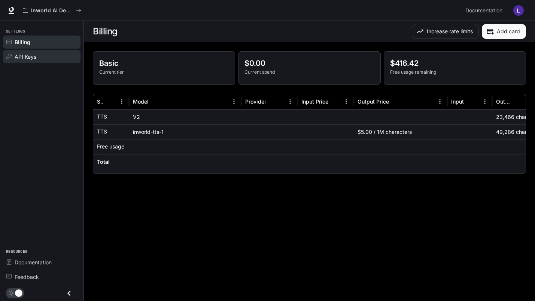 The height and width of the screenshot is (301, 535). I want to click on p: Basic, so click(164, 63).